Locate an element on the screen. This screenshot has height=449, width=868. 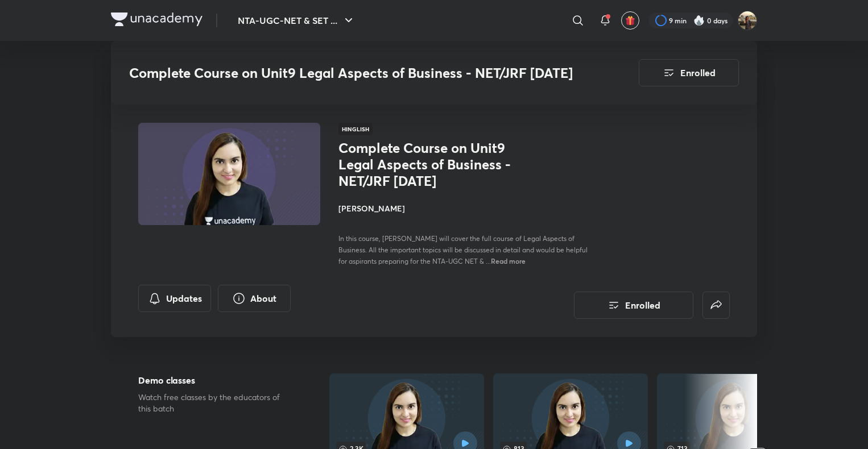
img: Company Logo is located at coordinates (157, 19).